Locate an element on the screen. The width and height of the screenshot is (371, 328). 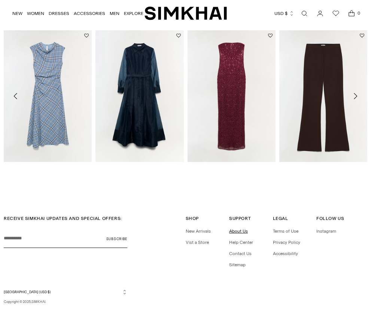
button: Subscribe is located at coordinates (117, 239).